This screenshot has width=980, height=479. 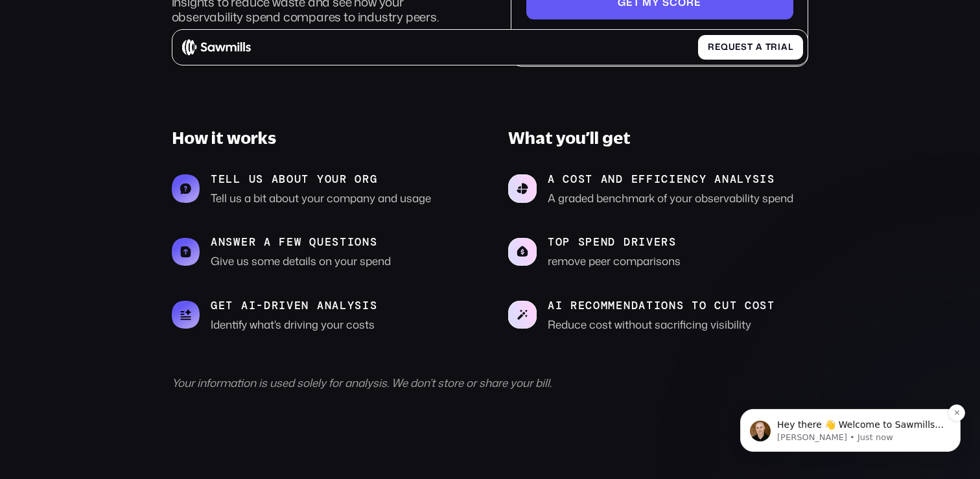 I want to click on button: Dismiss notification, so click(x=236, y=85).